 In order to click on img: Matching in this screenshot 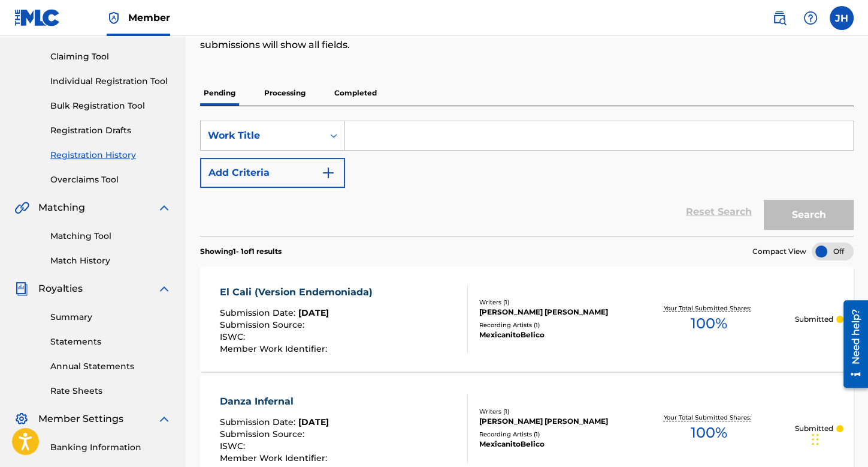, I will do `click(22, 208)`.